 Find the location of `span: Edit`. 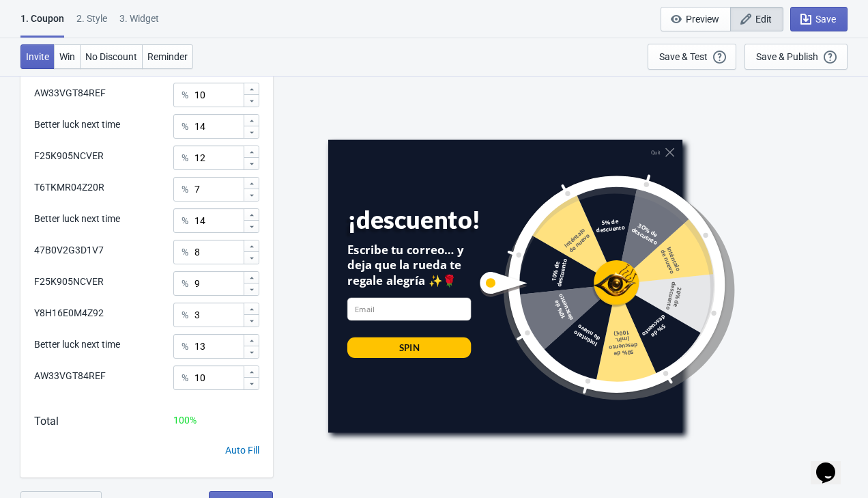

span: Edit is located at coordinates (763, 19).